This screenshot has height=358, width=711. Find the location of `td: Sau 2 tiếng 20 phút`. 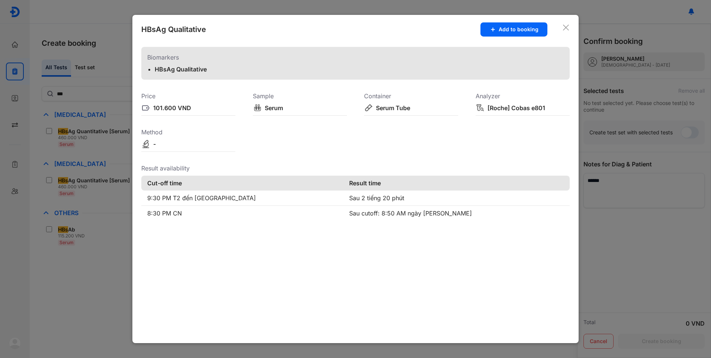

td: Sau 2 tiếng 20 phút is located at coordinates (456, 198).